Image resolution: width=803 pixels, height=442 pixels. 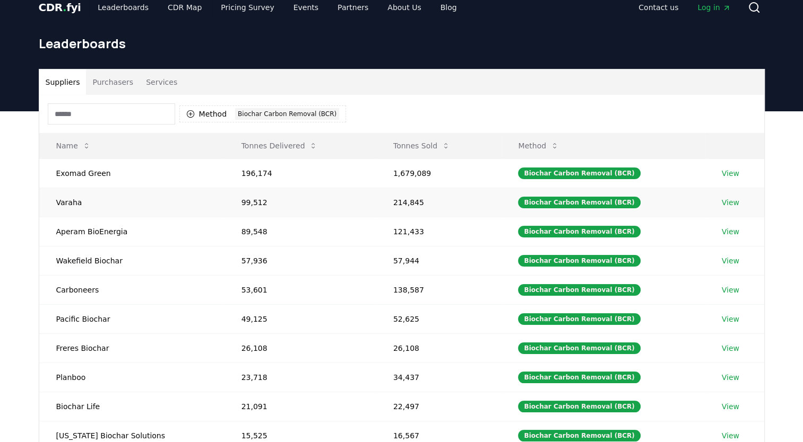 What do you see at coordinates (60, 7) in the screenshot?
I see `span: CDR fyi` at bounding box center [60, 7].